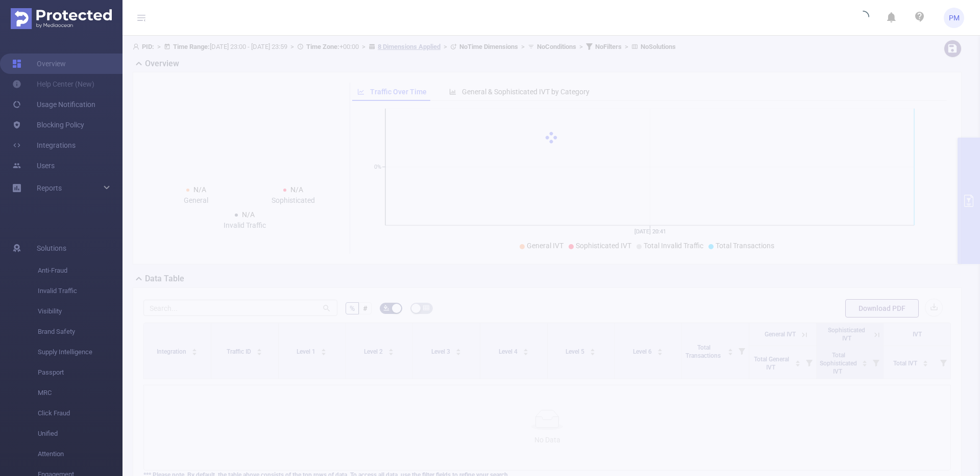  Describe the element at coordinates (80, 352) in the screenshot. I see `span: Supply Intelligence` at that location.